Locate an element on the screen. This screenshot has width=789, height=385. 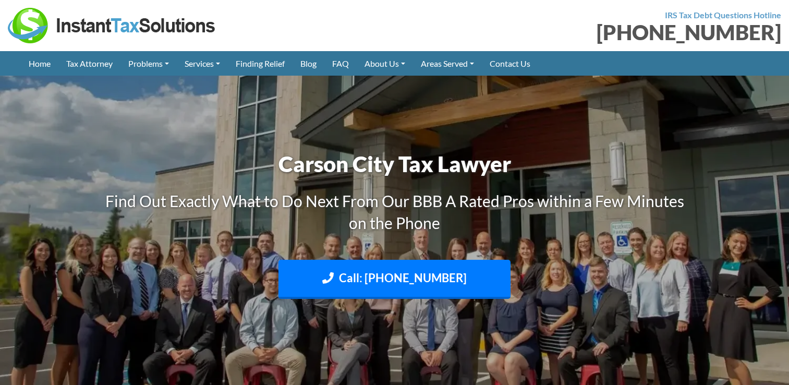
h3: Find Out Exactly What to Do Next From Our BBB A Rated Pros within a Few Minutes on the Phone is located at coordinates (395, 212).